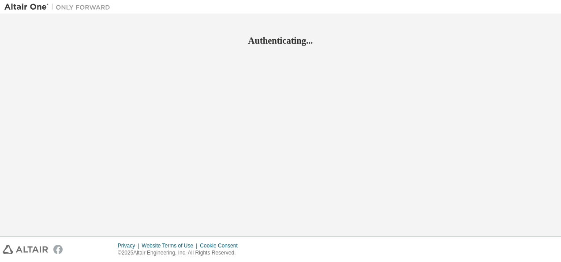 This screenshot has height=262, width=561. What do you see at coordinates (58, 249) in the screenshot?
I see `img: facebook.svg` at bounding box center [58, 249].